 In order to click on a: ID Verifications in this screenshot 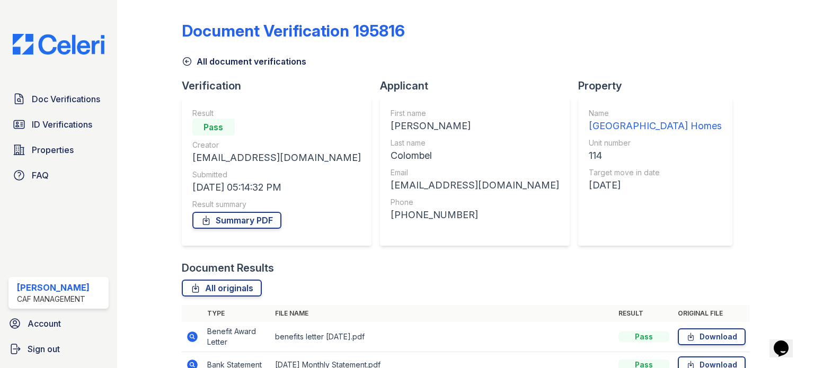, I will do `click(58, 125)`.